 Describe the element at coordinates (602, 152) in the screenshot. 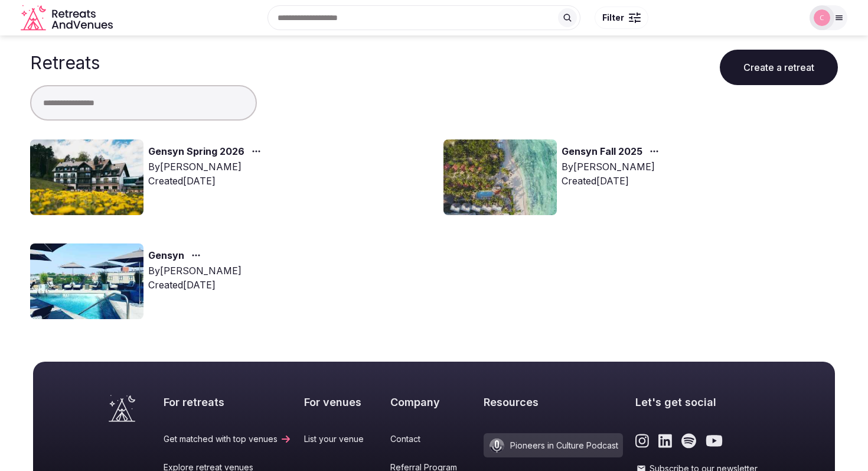

I see `a: Gensyn Fall 2025` at that location.